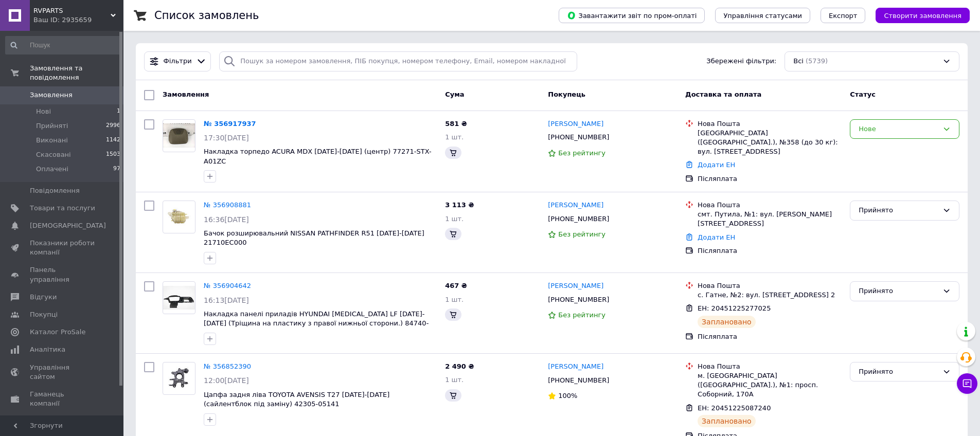 Image resolution: width=980 pixels, height=436 pixels. What do you see at coordinates (227, 366) in the screenshot?
I see `a: № 356852390` at bounding box center [227, 366].